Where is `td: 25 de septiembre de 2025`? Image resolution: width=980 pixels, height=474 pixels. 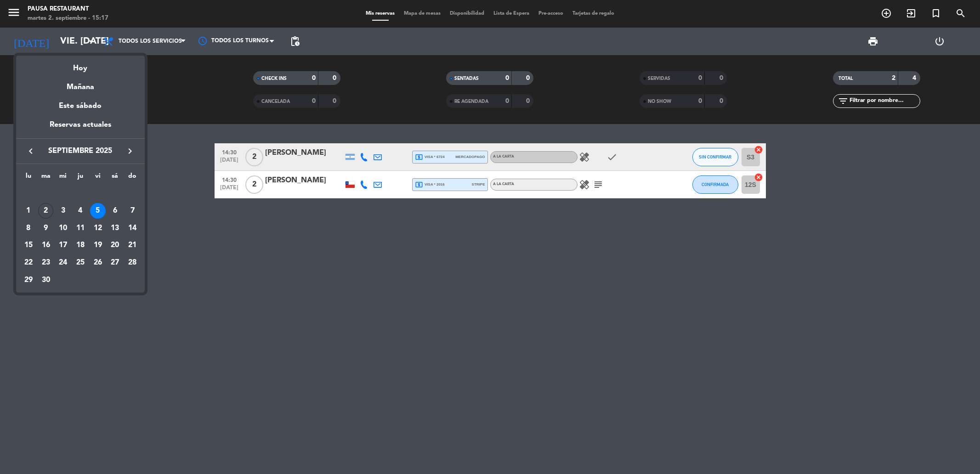 td: 25 de septiembre de 2025 is located at coordinates (80, 263).